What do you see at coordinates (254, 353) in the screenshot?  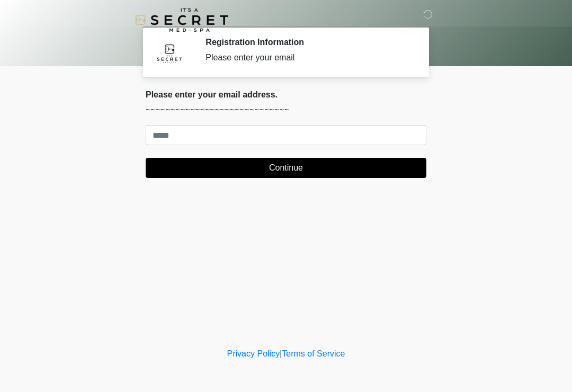 I see `a: Privacy Policy` at bounding box center [254, 353].